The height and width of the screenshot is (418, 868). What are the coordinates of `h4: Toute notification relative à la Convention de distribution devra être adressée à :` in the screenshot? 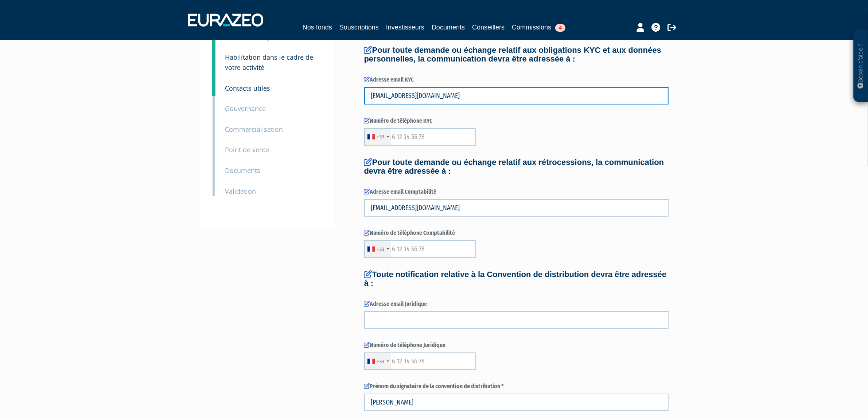 It's located at (516, 279).